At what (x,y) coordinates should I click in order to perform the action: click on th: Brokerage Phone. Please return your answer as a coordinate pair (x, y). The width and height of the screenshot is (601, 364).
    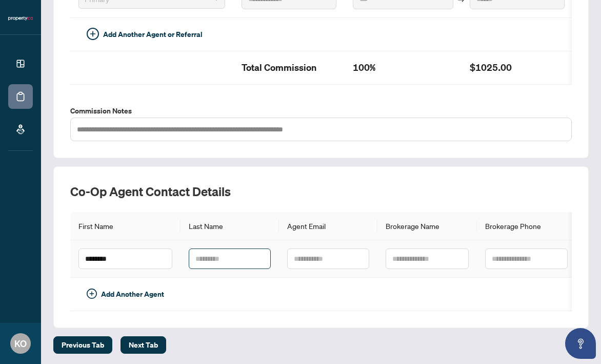
    Looking at the image, I should click on (526, 226).